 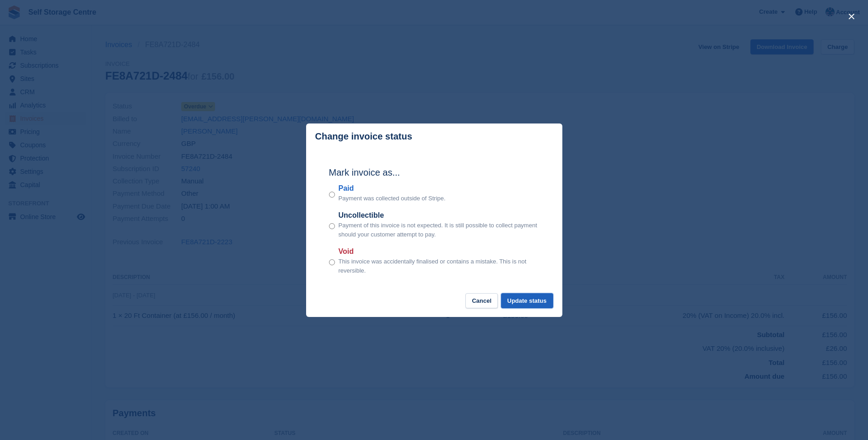 What do you see at coordinates (392, 198) in the screenshot?
I see `p: Payment was collected outside of Stripe.` at bounding box center [392, 198].